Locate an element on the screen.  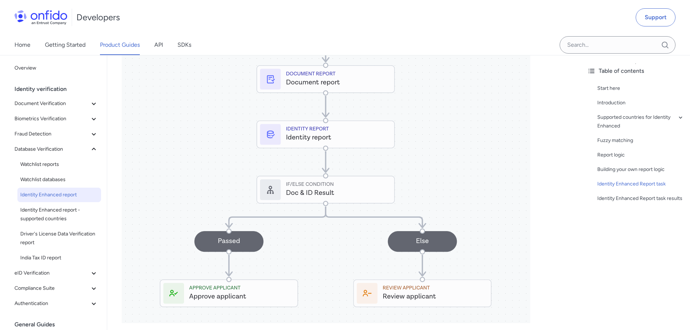
a: Home is located at coordinates (22, 45).